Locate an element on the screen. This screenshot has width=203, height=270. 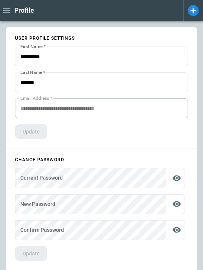
label: First Name is located at coordinates (33, 46).